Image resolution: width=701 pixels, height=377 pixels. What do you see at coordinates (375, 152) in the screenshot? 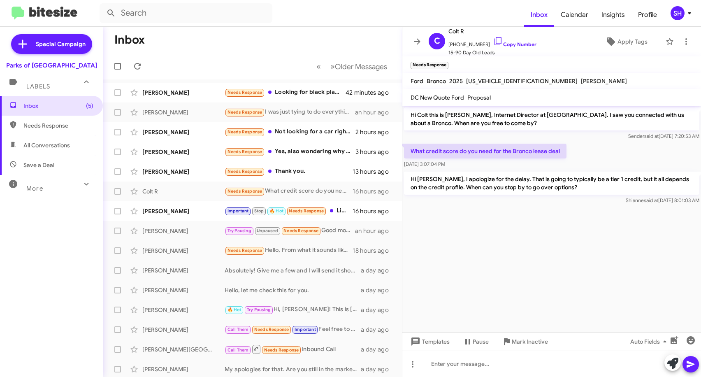
I see `div: 3 hours ago` at bounding box center [375, 152].